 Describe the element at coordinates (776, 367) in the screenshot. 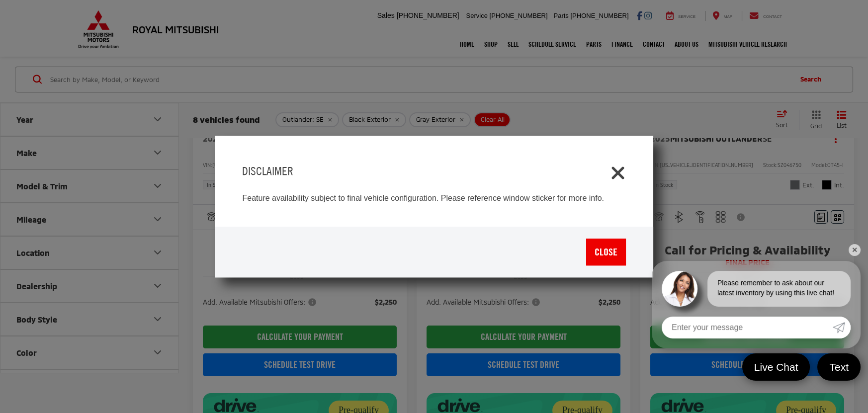

I see `a: Live Chat` at that location.